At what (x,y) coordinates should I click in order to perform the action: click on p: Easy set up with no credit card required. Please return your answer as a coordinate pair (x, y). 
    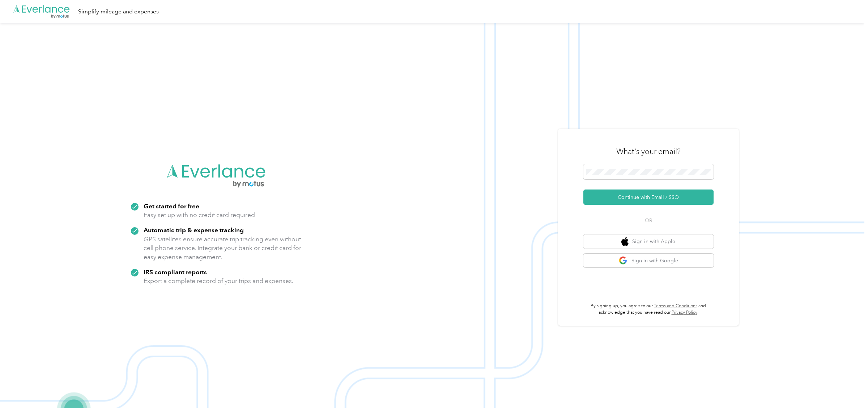
    Looking at the image, I should click on (199, 215).